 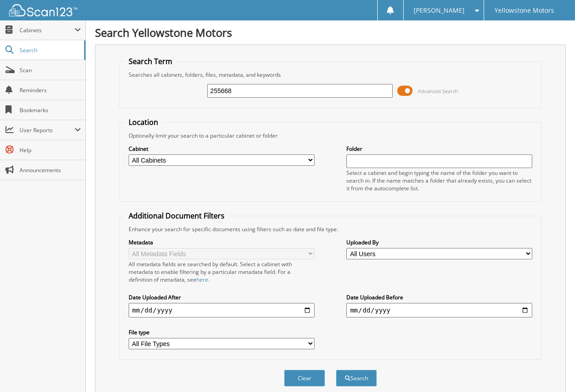 I want to click on span: Search, so click(x=49, y=50).